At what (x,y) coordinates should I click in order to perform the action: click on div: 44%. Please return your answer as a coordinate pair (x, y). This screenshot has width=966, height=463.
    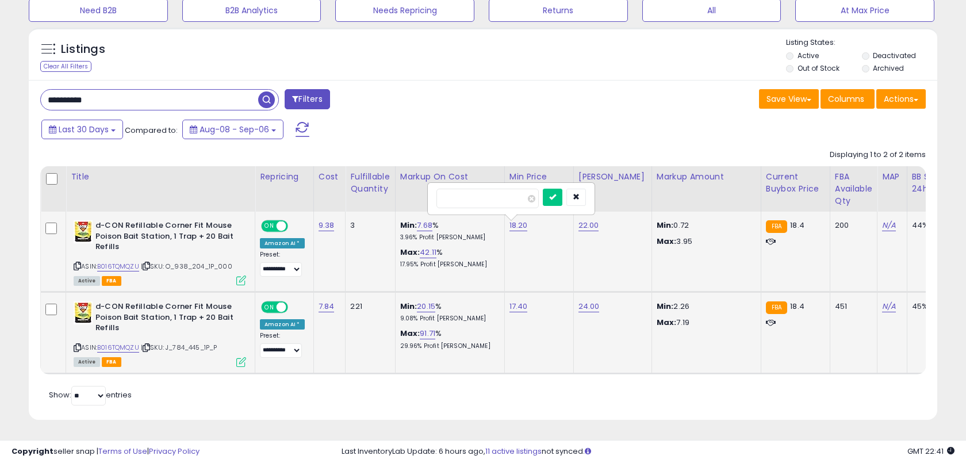
    Looking at the image, I should click on (931, 225).